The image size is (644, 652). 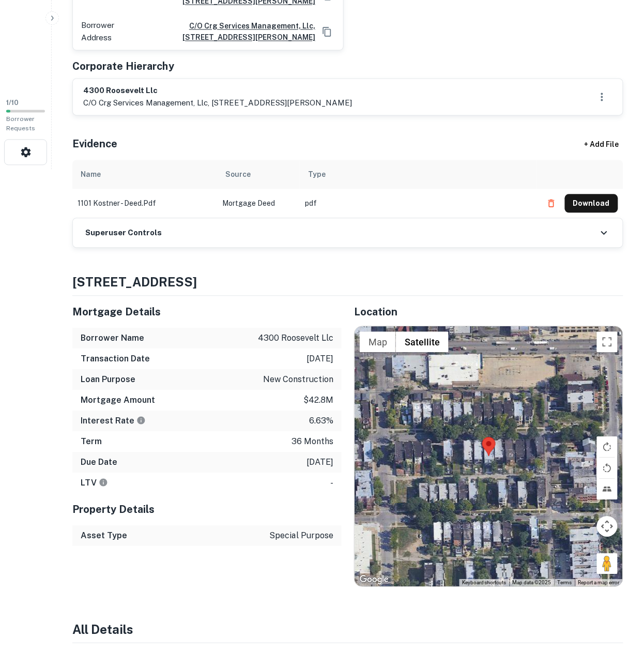 What do you see at coordinates (302, 536) in the screenshot?
I see `p: special purpose` at bounding box center [302, 536].